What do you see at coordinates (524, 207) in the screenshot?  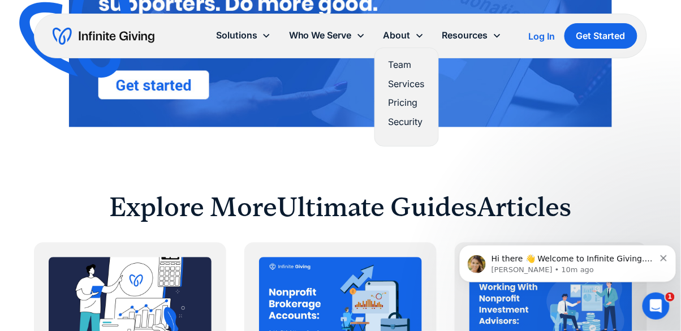 I see `h2: Articles` at bounding box center [524, 207].